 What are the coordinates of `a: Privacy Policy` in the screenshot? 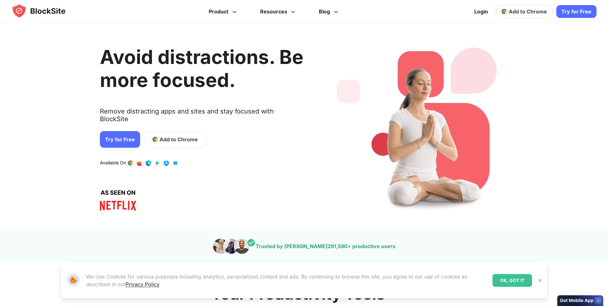 It's located at (142, 284).